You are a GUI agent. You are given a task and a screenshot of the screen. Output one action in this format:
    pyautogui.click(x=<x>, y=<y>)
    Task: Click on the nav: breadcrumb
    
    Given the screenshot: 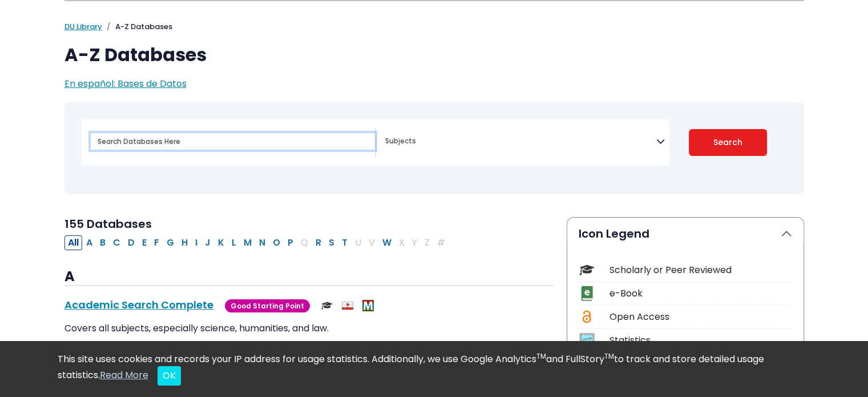 What is the action you would take?
    pyautogui.click(x=434, y=27)
    